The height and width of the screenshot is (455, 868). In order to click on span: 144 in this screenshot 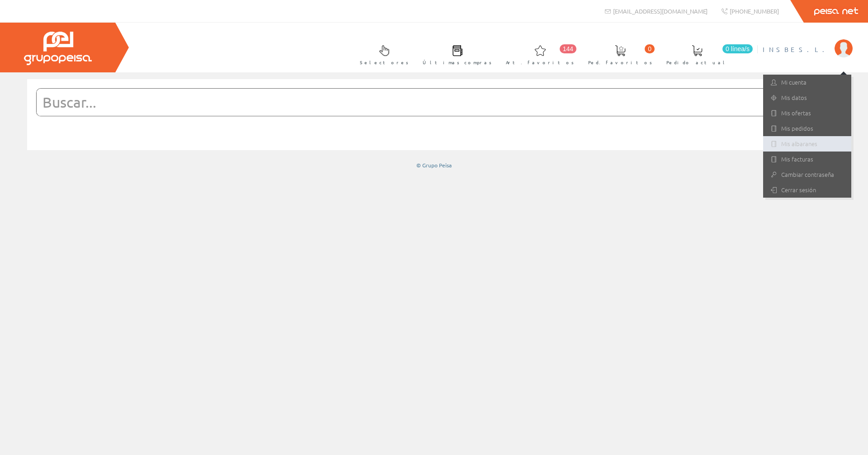, I will do `click(567, 49)`.